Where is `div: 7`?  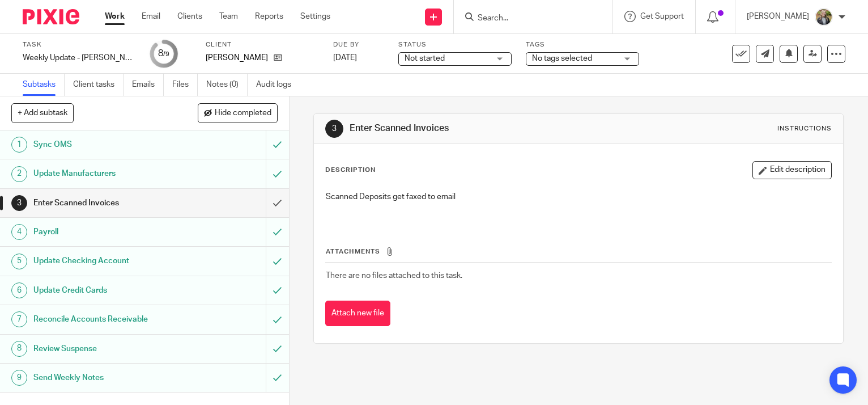
div: 7 is located at coordinates (19, 319).